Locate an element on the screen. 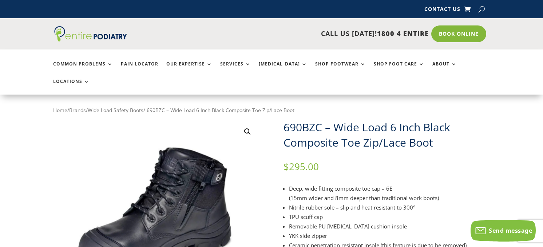 Image resolution: width=543 pixels, height=247 pixels. a: Services is located at coordinates (235, 69).